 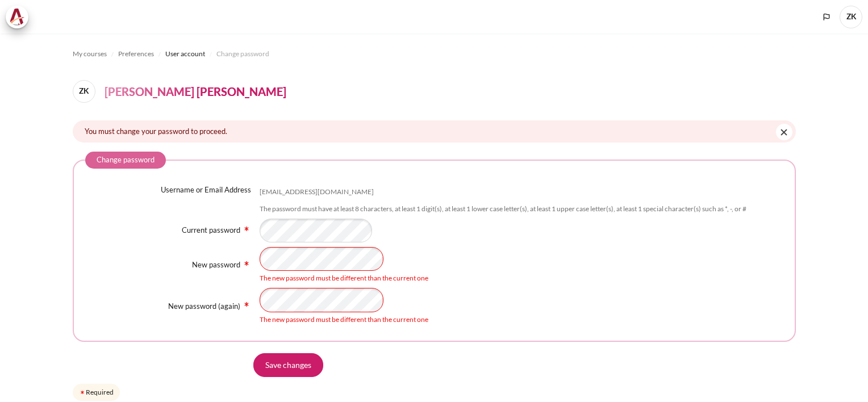 I want to click on input: Save changes, so click(x=288, y=365).